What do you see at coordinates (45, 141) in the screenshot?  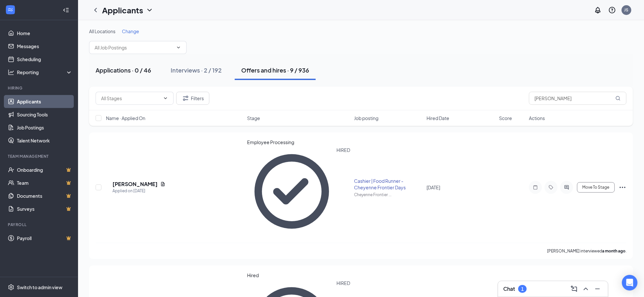 I see `a: Talent Network` at bounding box center [45, 141].